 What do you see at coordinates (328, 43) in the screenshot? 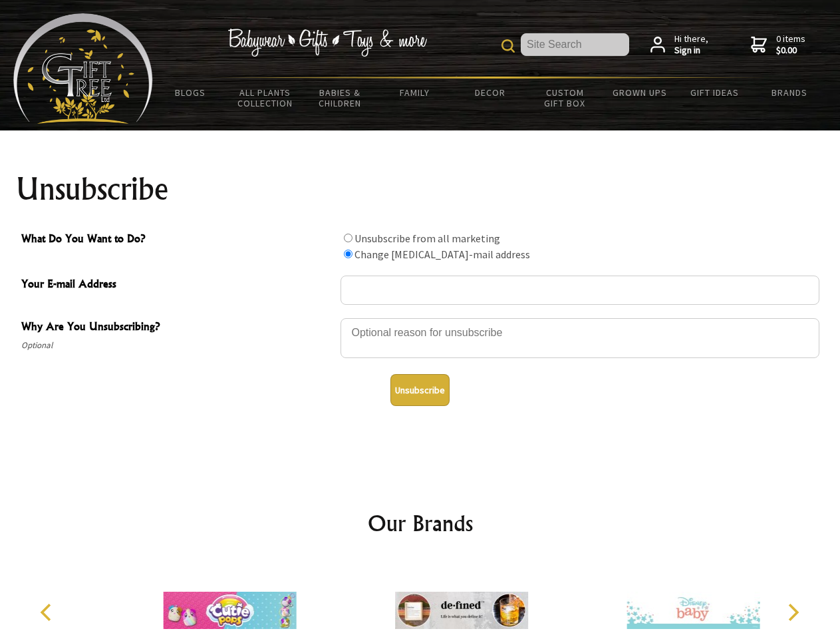
I see `img: Babywear - Gifts - Toys & more` at bounding box center [328, 43].